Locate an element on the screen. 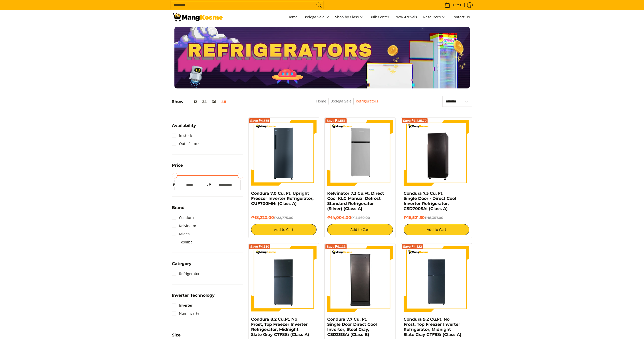  img: Condura 7.0 Cu. Ft. Upright Freezer Inverter Refrigerator, CUF700MNi (Class A) is located at coordinates (284, 153).